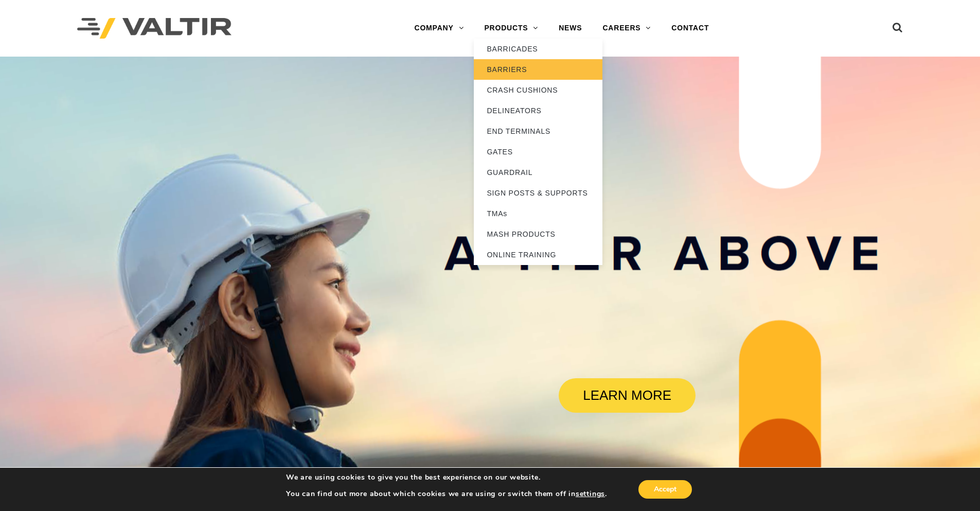 The width and height of the screenshot is (980, 511). I want to click on a: GATES, so click(538, 152).